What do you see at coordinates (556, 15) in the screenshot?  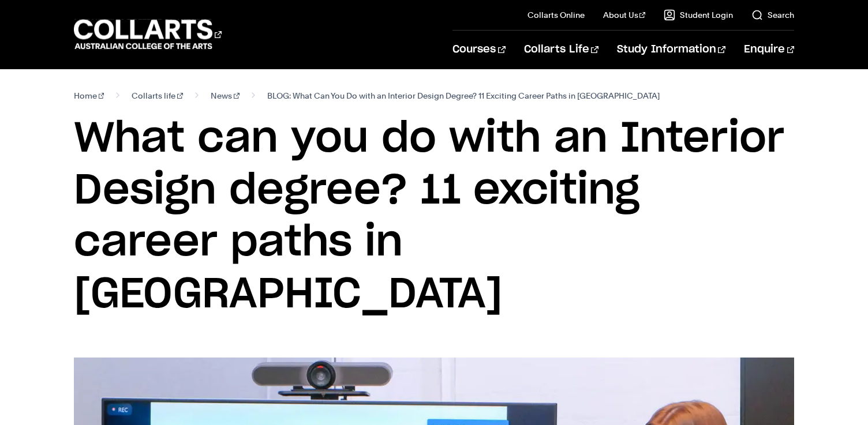 I see `a: Collarts Online` at bounding box center [556, 15].